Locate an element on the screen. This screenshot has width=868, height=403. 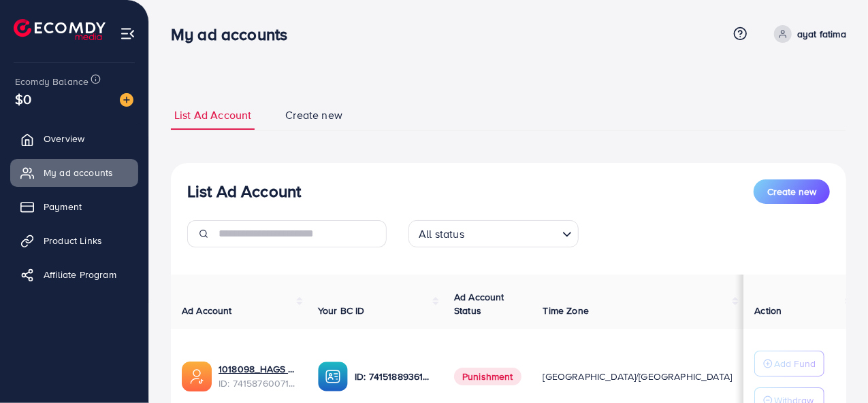
p: ayat fatima is located at coordinates (821, 34).